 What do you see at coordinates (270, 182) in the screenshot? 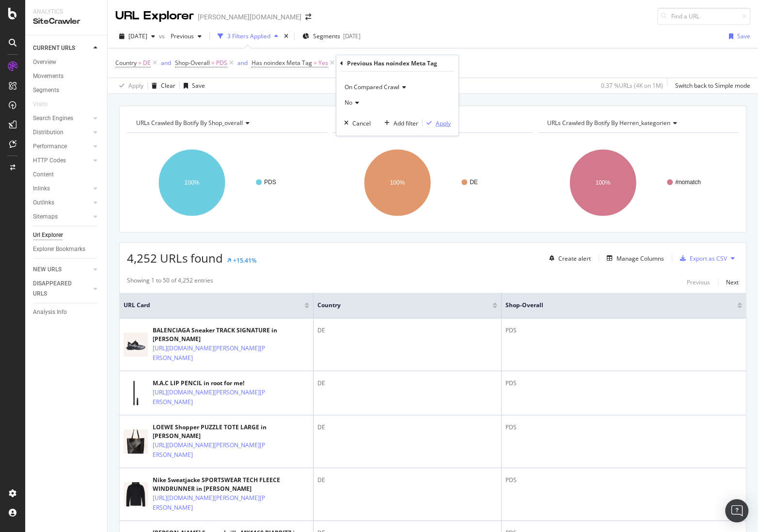
I see `text: PDS` at bounding box center [270, 182].